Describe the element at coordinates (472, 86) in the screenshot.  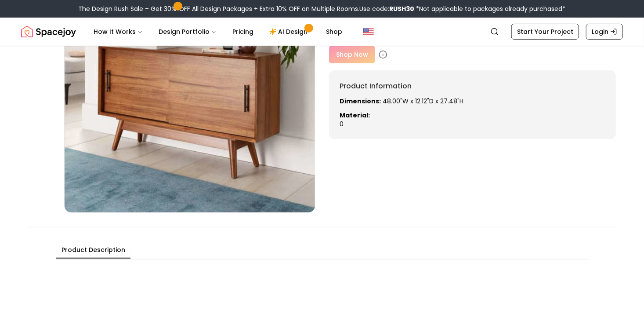
I see `h6: Product Information` at that location.